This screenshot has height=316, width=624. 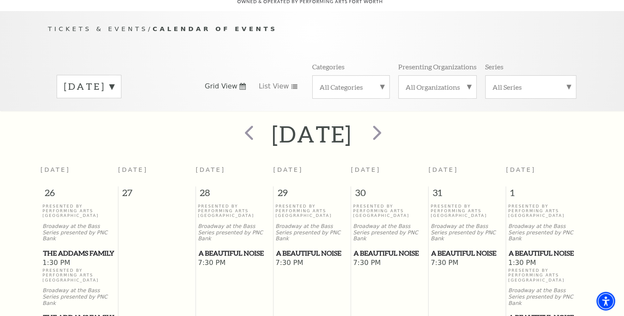 I want to click on span: 31, so click(x=467, y=195).